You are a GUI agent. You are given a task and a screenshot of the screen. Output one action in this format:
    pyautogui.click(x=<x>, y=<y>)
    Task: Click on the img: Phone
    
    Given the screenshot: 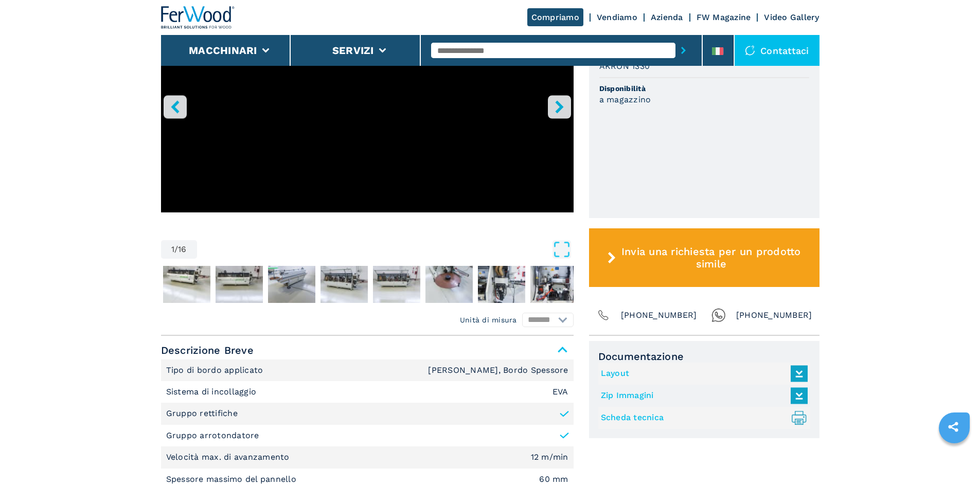 What is the action you would take?
    pyautogui.click(x=603, y=315)
    